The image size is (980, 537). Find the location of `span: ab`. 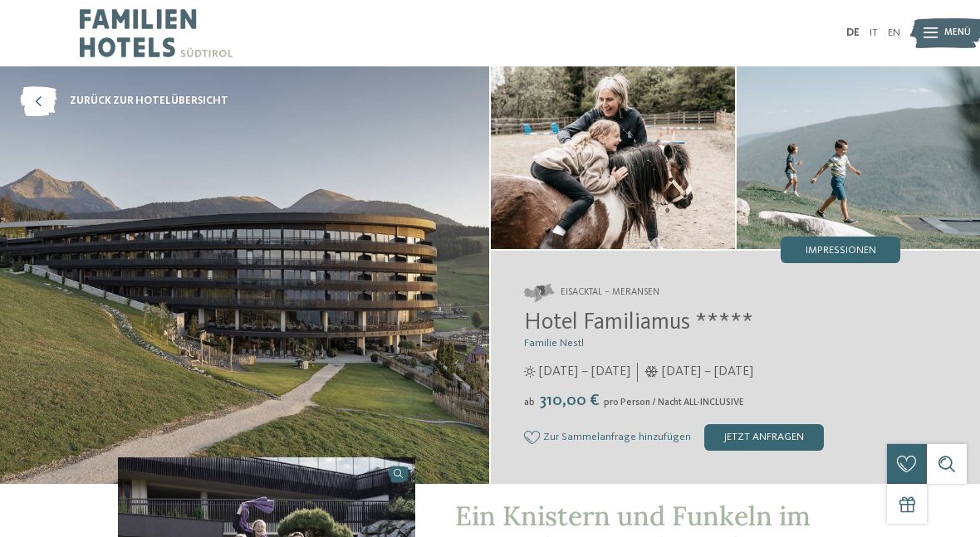

span: ab is located at coordinates (529, 403).